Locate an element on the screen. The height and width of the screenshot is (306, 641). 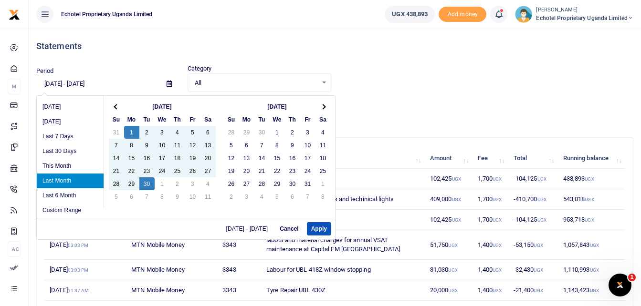
th: Fee: activate to sort column ascending is located at coordinates (490, 158).